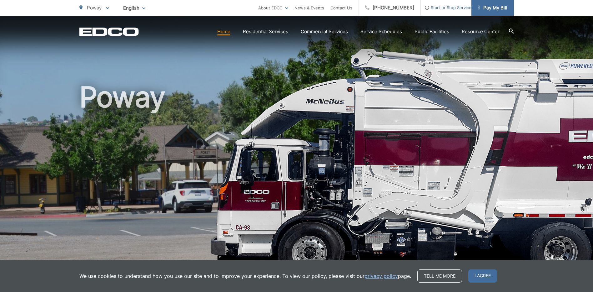  What do you see at coordinates (381, 32) in the screenshot?
I see `a: Service Schedules` at bounding box center [381, 32].